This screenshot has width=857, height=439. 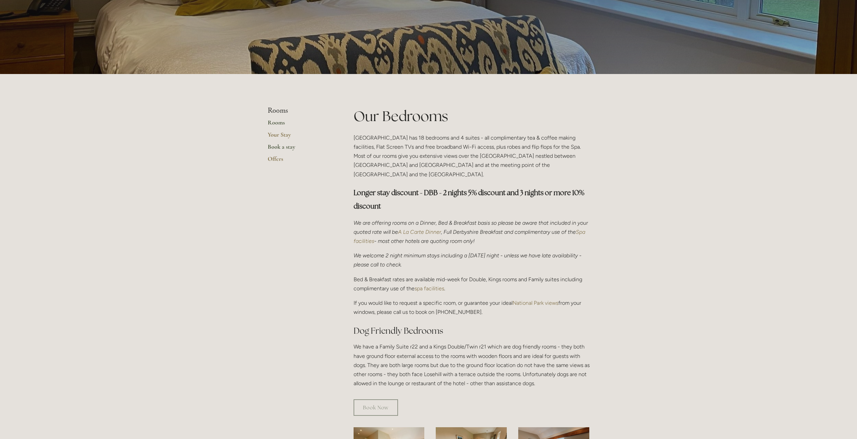 I want to click on em: We are offering rooms on a Dinner, Bed & Breakfast basis so please be aware that included in your..., so click(x=471, y=228).